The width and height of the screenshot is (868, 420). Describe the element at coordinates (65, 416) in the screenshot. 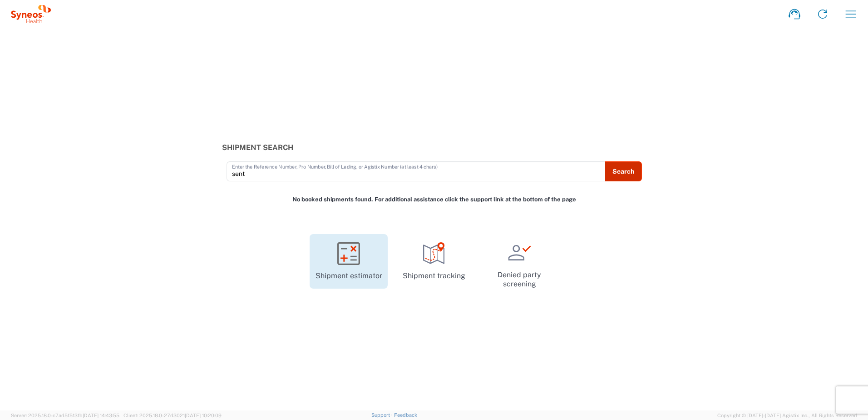

I see `span: Server: 2025.18.0-c7ad5f513fb` at that location.